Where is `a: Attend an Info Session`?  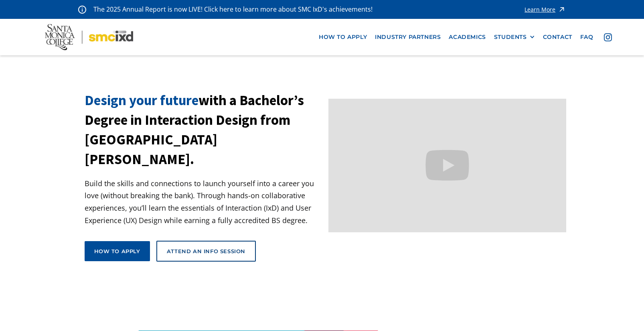 a: Attend an Info Session is located at coordinates (206, 251).